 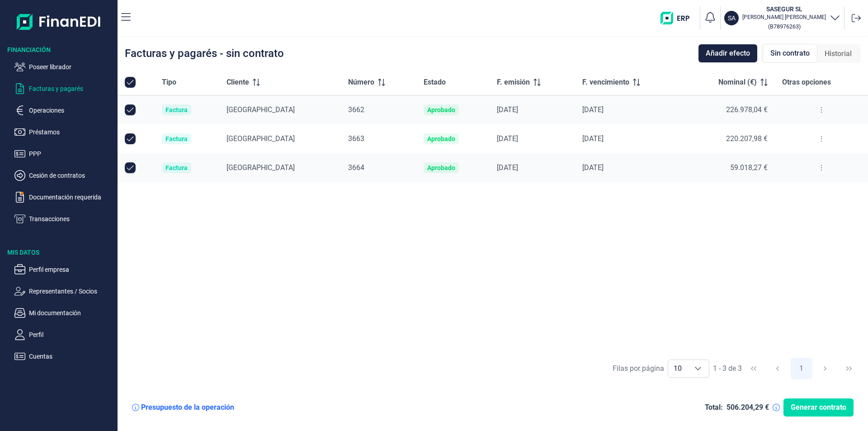 I want to click on p: Operaciones, so click(x=71, y=110).